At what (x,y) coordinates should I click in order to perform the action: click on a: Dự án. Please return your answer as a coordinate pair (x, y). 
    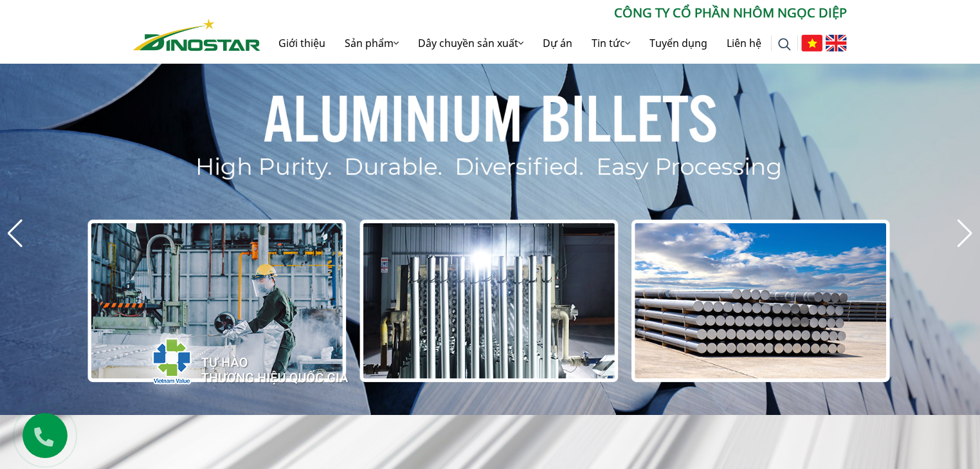
    Looking at the image, I should click on (558, 43).